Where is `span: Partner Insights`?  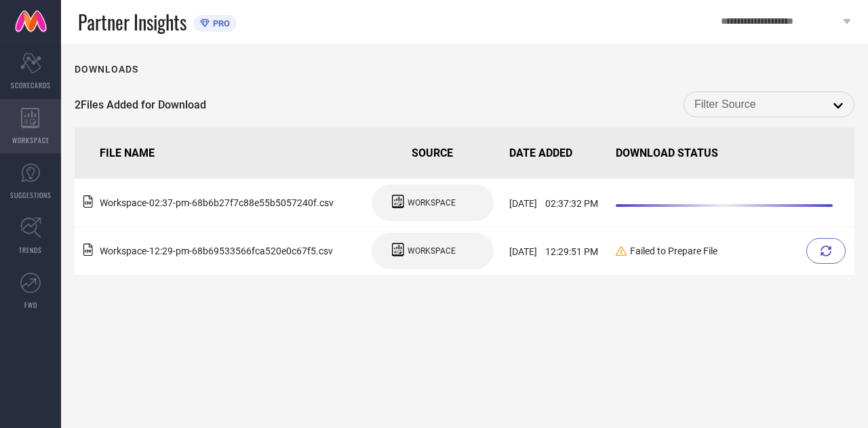
span: Partner Insights is located at coordinates (132, 22).